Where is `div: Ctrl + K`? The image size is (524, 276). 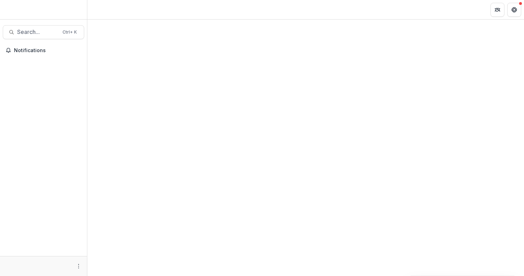
div: Ctrl + K is located at coordinates (69, 32).